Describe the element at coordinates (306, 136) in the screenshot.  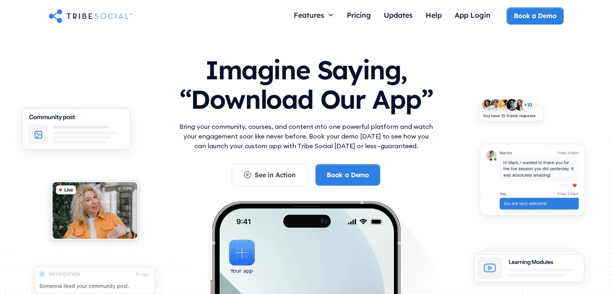
I see `p: Bring your community, courses, and content into one powerful platform and watch your engagement s...` at that location.